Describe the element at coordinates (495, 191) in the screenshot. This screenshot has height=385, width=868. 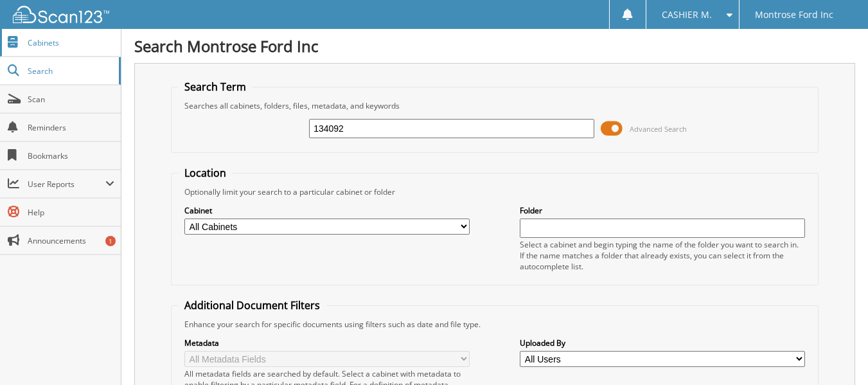
I see `div: Optionally limit your search to a particular cabinet or folder` at that location.